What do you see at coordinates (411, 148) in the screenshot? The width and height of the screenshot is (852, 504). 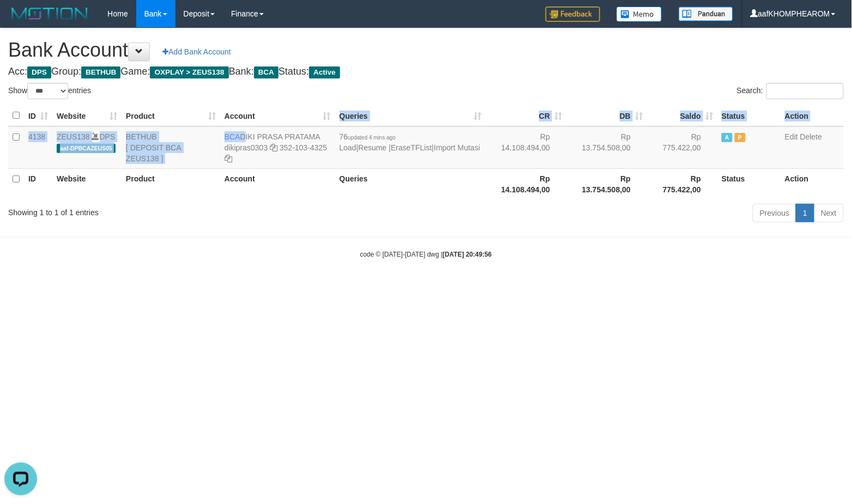 I see `a: EraseTFList` at bounding box center [411, 148].